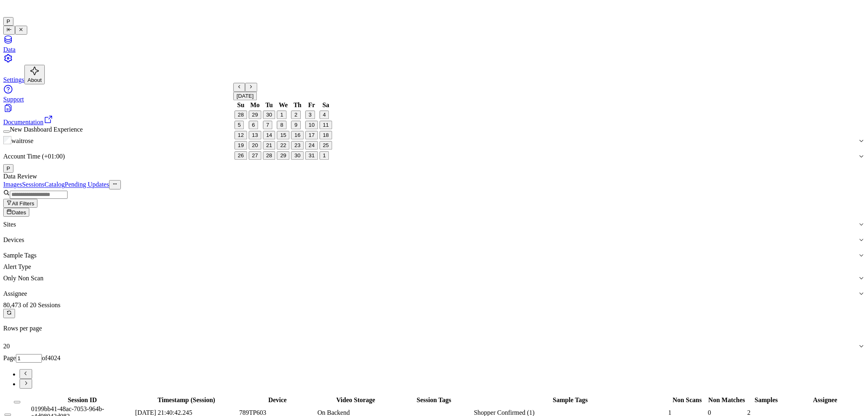 The height and width of the screenshot is (416, 868). Describe the element at coordinates (82, 400) in the screenshot. I see `th: Session ID` at that location.